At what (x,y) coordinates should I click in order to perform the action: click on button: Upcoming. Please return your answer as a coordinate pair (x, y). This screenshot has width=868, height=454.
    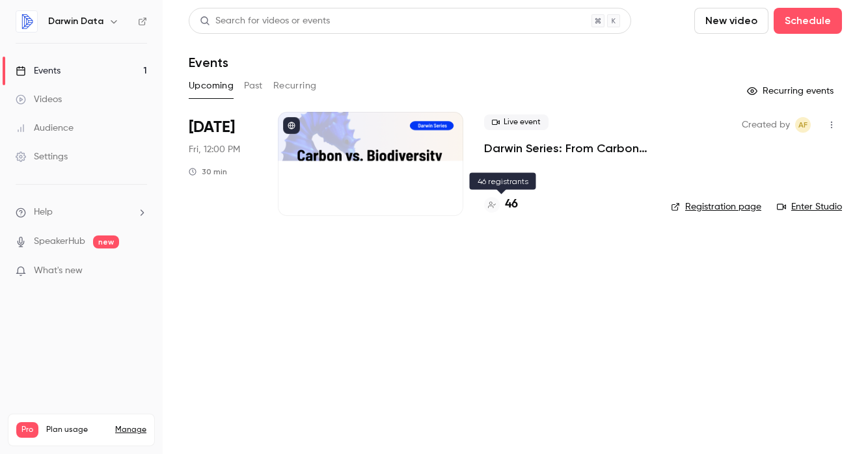
    Looking at the image, I should click on (210, 86).